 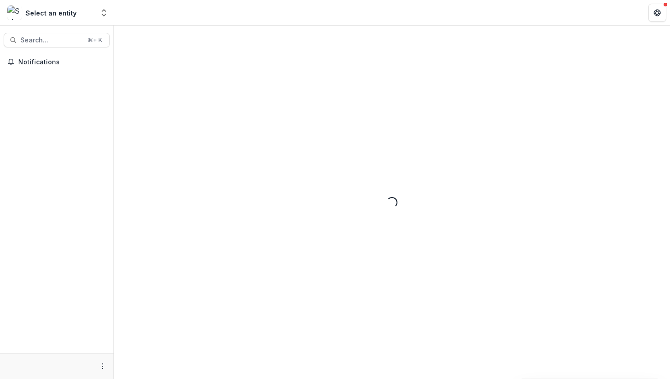 I want to click on button: Search..., so click(x=57, y=40).